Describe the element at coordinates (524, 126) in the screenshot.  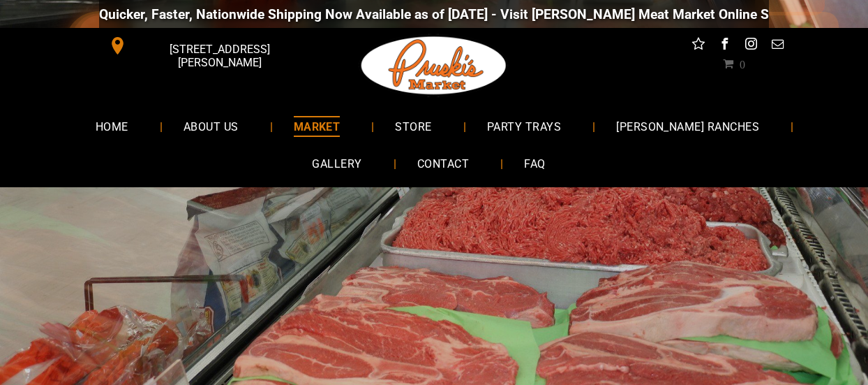
I see `a: PARTY TRAYS` at that location.